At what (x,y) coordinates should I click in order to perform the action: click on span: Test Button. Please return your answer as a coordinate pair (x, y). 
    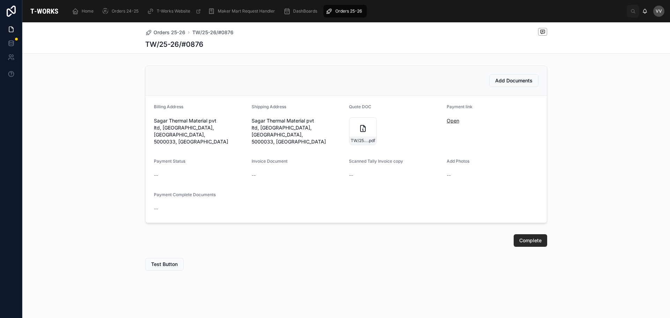
    Looking at the image, I should click on (164, 264).